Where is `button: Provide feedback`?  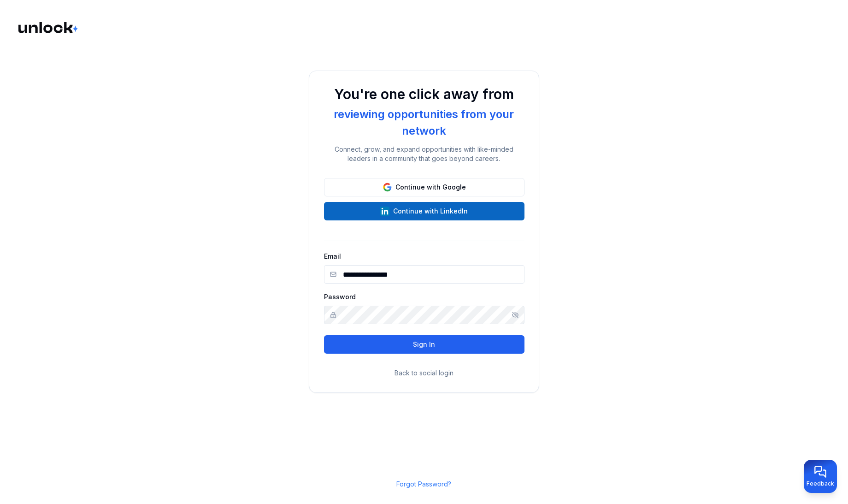 button: Provide feedback is located at coordinates (821, 476).